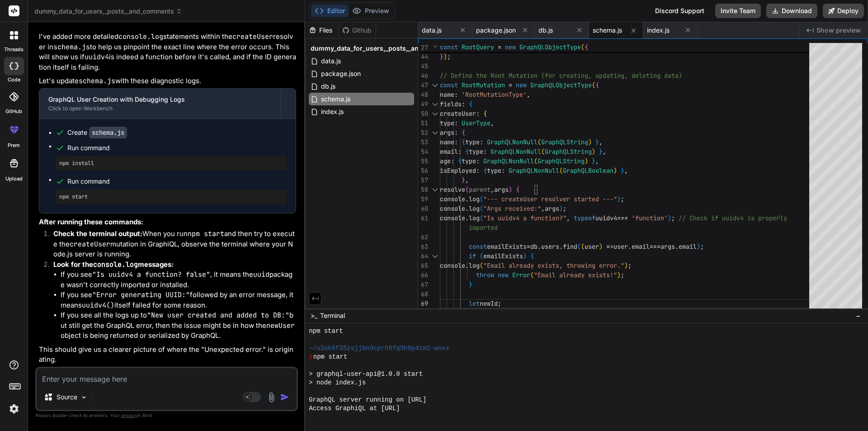 The image size is (868, 431). Describe the element at coordinates (423, 142) in the screenshot. I see `div: 53` at that location.